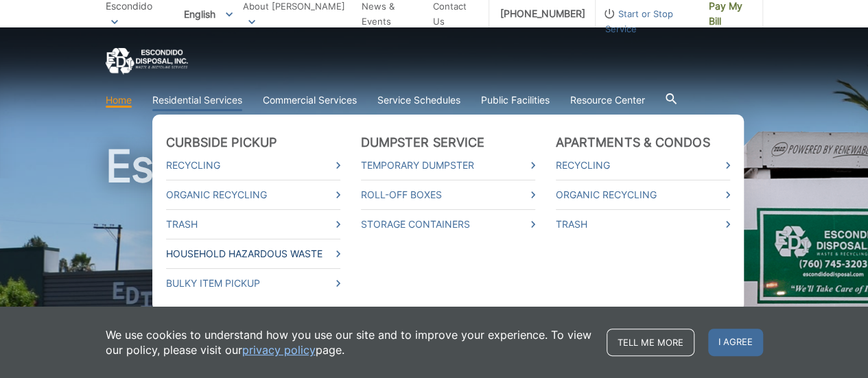 This screenshot has height=378, width=868. I want to click on a: Apartments & Condos, so click(633, 143).